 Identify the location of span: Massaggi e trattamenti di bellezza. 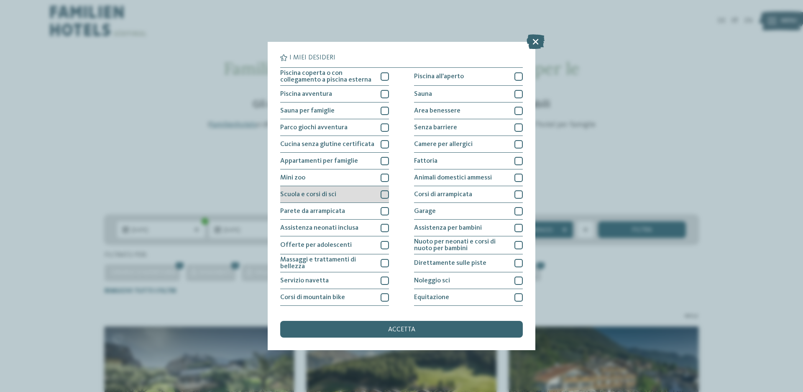
(327, 263).